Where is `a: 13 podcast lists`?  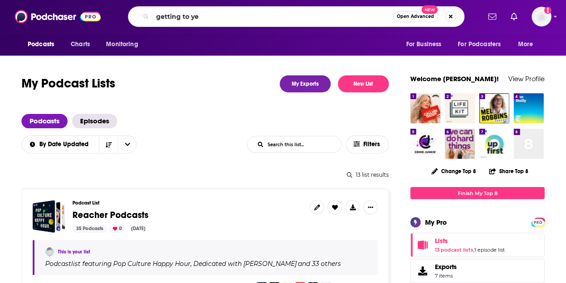 a: 13 podcast lists is located at coordinates (454, 249).